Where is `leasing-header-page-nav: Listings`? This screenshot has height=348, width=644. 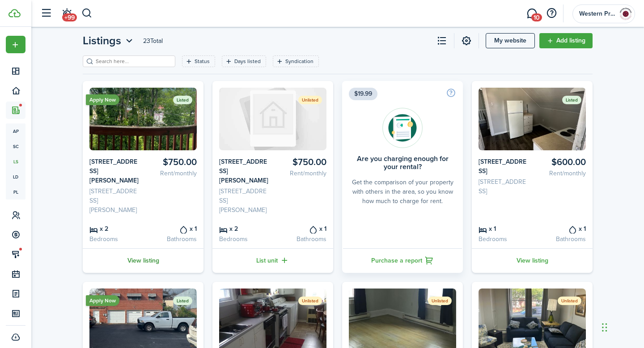
leasing-header-page-nav: Listings is located at coordinates (109, 41).